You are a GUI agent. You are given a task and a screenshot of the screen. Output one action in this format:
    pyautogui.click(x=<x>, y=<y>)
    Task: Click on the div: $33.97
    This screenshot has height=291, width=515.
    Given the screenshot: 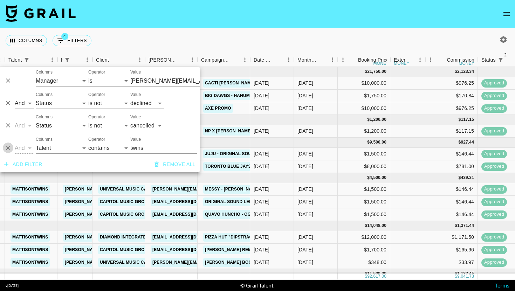 What is the action you would take?
    pyautogui.click(x=451, y=263)
    